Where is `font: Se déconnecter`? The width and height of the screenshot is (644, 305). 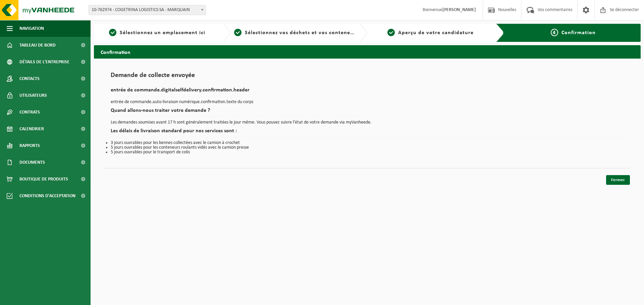 font: Se déconnecter is located at coordinates (624, 9).